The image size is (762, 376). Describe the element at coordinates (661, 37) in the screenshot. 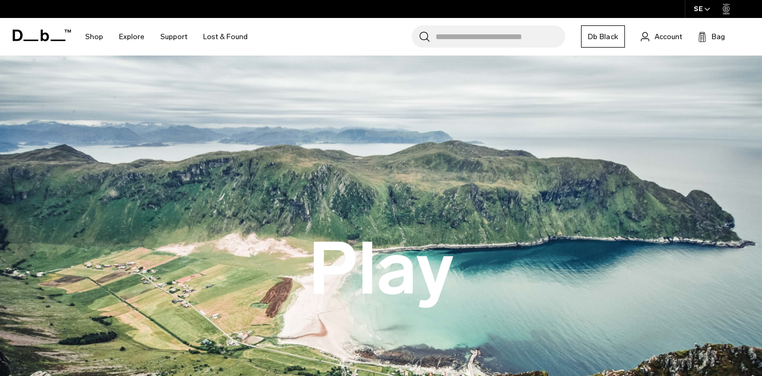

I see `a: Account` at that location.